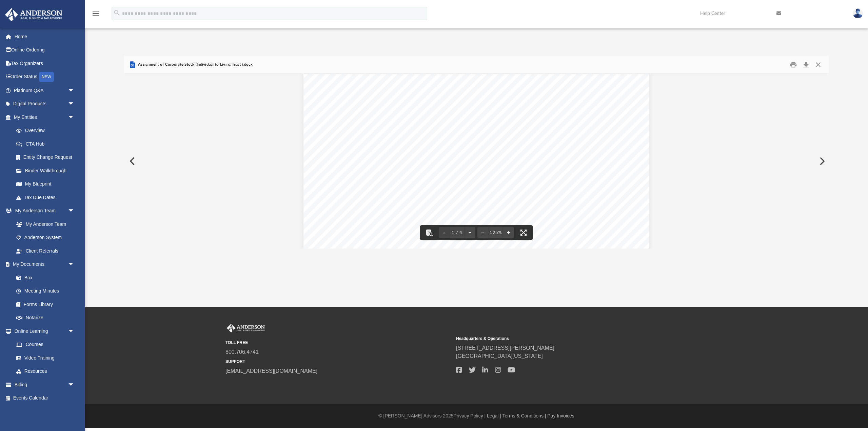  Describe the element at coordinates (465, 222) in the screenshot. I see `span: Assignor hereby assigns, sells, conveys, t` at that location.